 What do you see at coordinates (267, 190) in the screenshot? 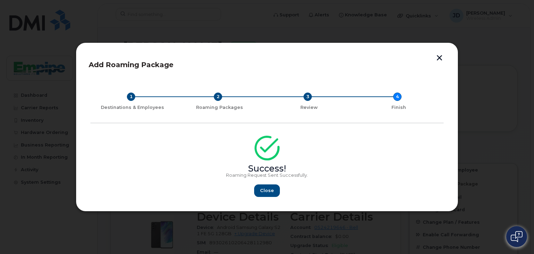
I see `button: Close` at bounding box center [267, 190].